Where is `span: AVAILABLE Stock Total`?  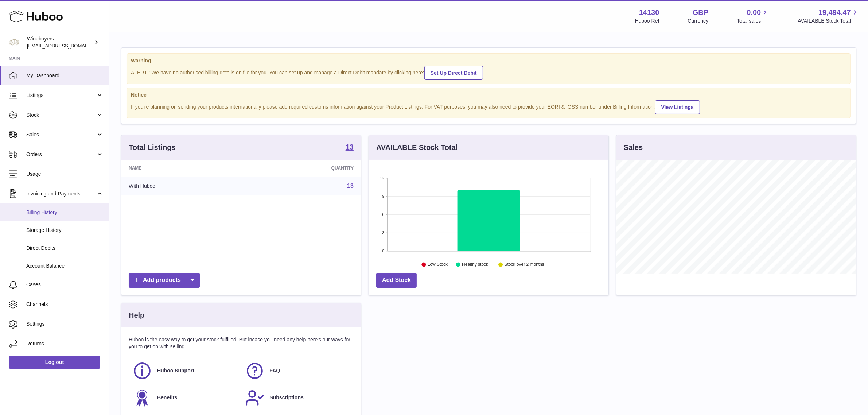 span: AVAILABLE Stock Total is located at coordinates (828, 21).